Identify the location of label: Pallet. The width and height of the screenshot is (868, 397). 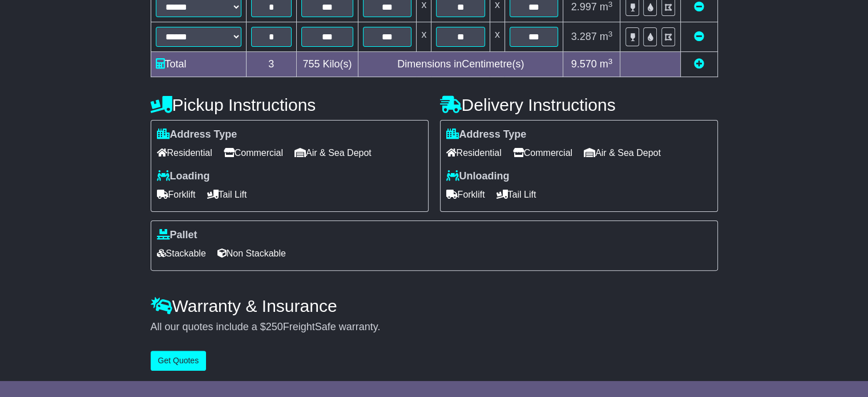
(177, 235).